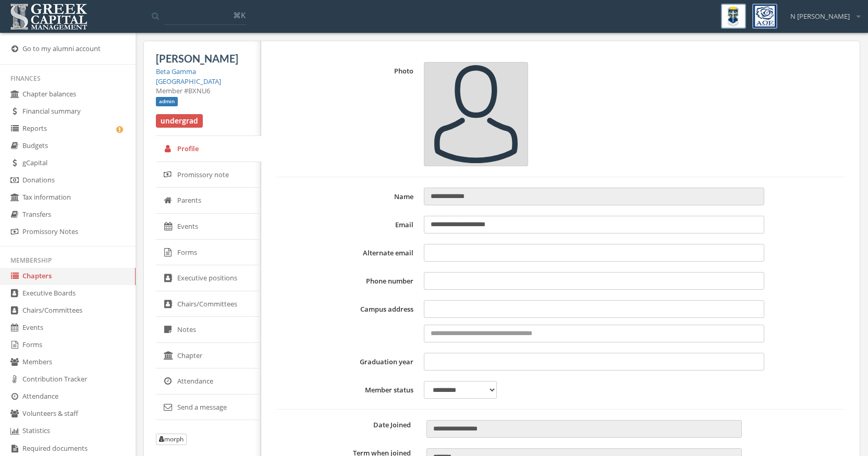 The width and height of the screenshot is (868, 456). I want to click on span: ⌘K, so click(239, 15).